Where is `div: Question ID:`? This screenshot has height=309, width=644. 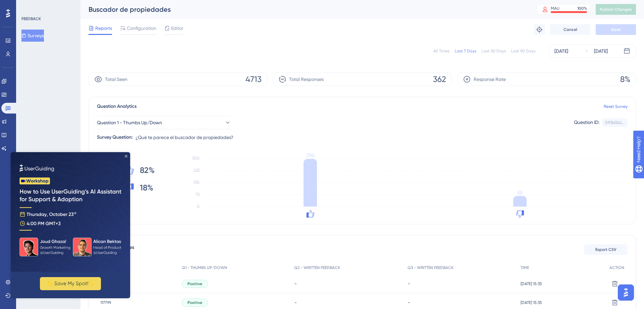
div: Question ID: is located at coordinates (587, 122).